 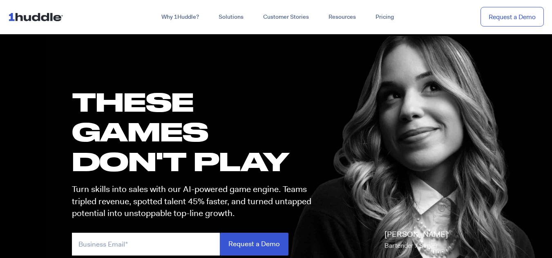 What do you see at coordinates (384, 17) in the screenshot?
I see `a: Pricing` at bounding box center [384, 17].